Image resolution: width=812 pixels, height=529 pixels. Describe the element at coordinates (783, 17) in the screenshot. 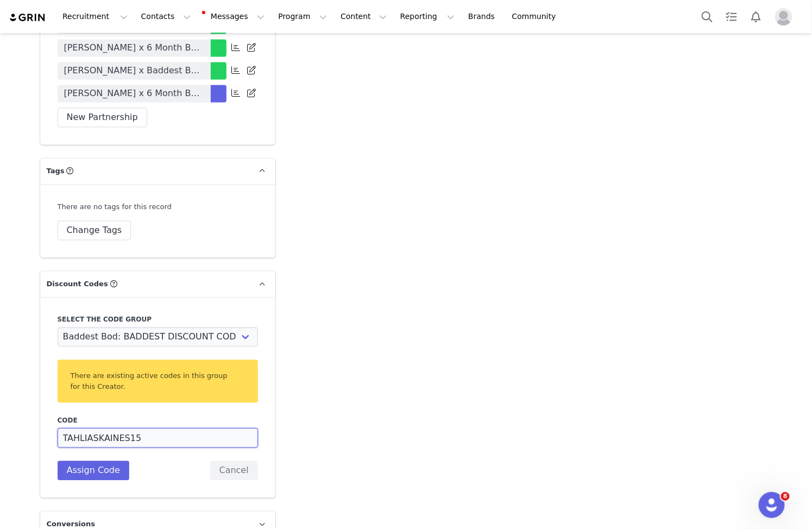

I see `img: placeholder-profile.jpg` at that location.